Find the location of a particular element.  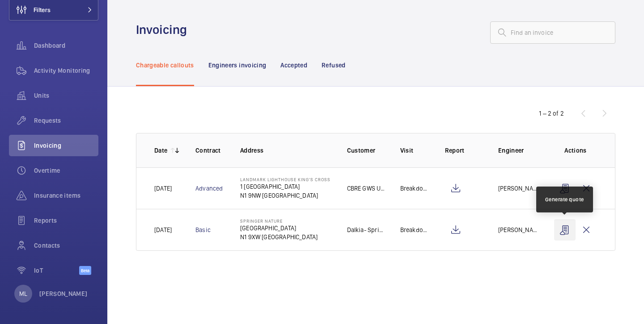

span: IoT is located at coordinates (56, 270).